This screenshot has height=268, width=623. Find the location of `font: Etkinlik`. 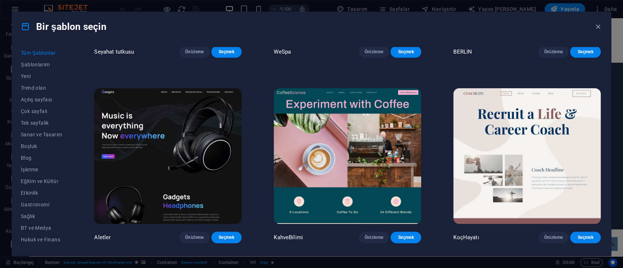

font: Etkinlik is located at coordinates (29, 193).